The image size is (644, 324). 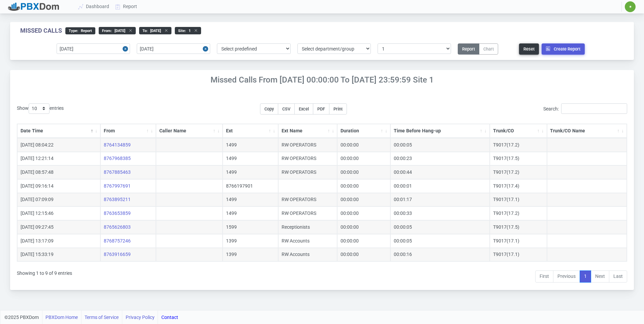 What do you see at coordinates (39, 109) in the screenshot?
I see `select: Showentries` at bounding box center [39, 109].